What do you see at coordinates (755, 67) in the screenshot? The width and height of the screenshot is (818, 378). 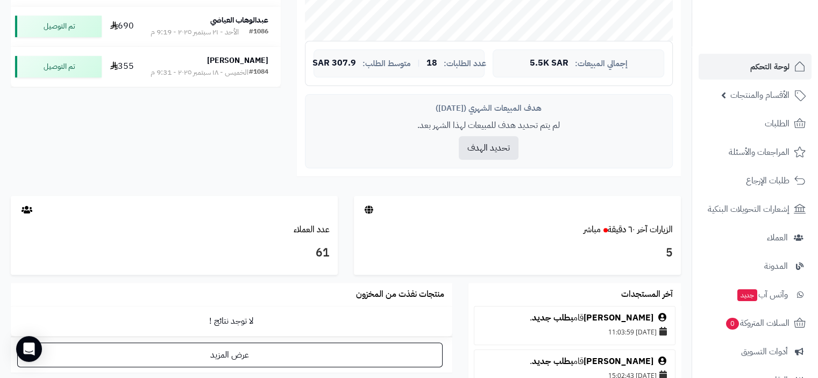 I see `a: لوحة التحكم` at bounding box center [755, 67].